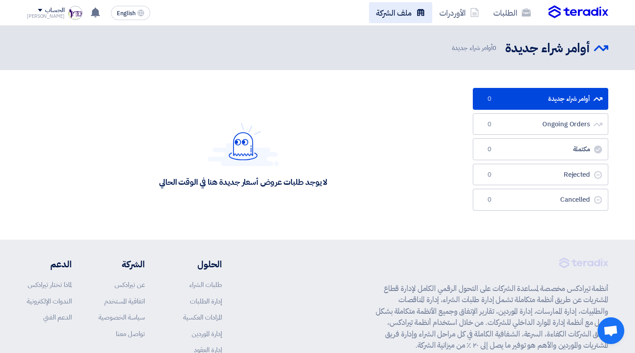 The width and height of the screenshot is (635, 353). Describe the element at coordinates (579, 12) in the screenshot. I see `img: Teradix logo` at that location.